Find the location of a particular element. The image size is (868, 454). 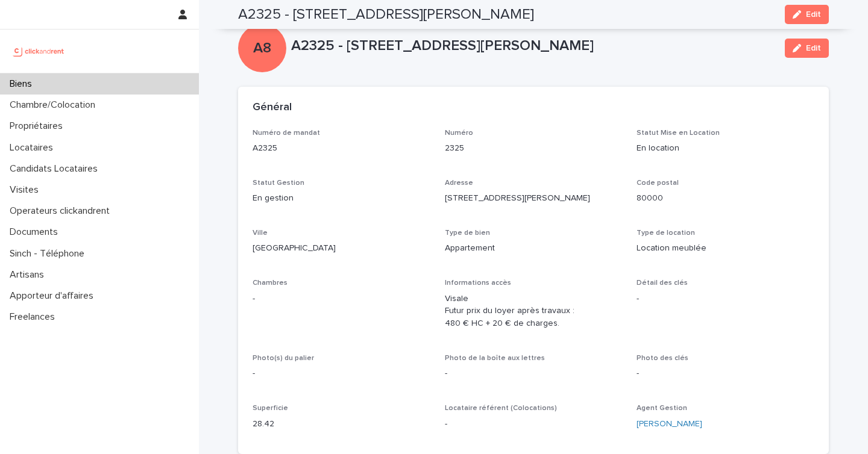

p: Appartement is located at coordinates (533, 248).